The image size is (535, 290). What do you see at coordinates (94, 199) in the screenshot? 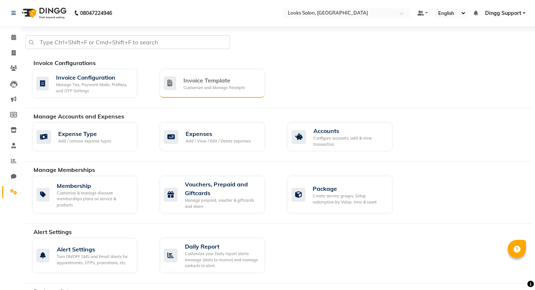
I see `div: Customise & manage discount memberships plans on service & products` at bounding box center [94, 199].